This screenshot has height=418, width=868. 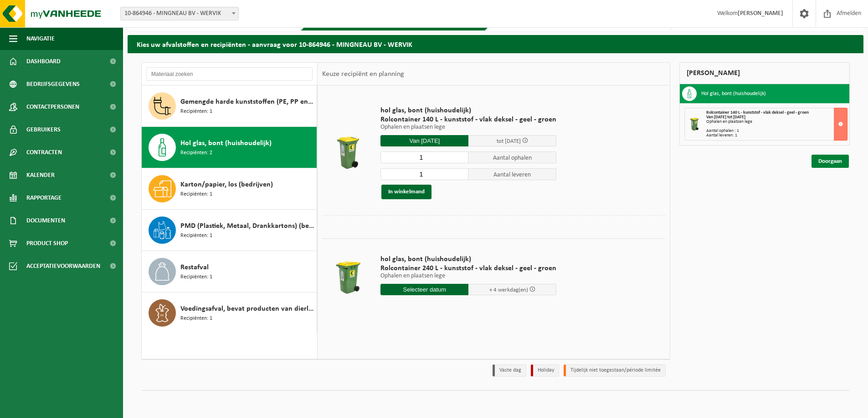 I want to click on button: PMD (Plastiek, Metaal, Drankkartons) (bedrijven) Recipiënten: 1, so click(x=229, y=230).